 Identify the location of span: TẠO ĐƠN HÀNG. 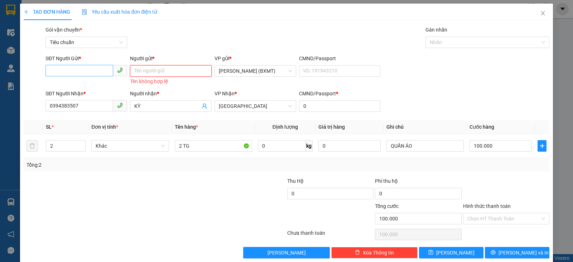
(47, 12).